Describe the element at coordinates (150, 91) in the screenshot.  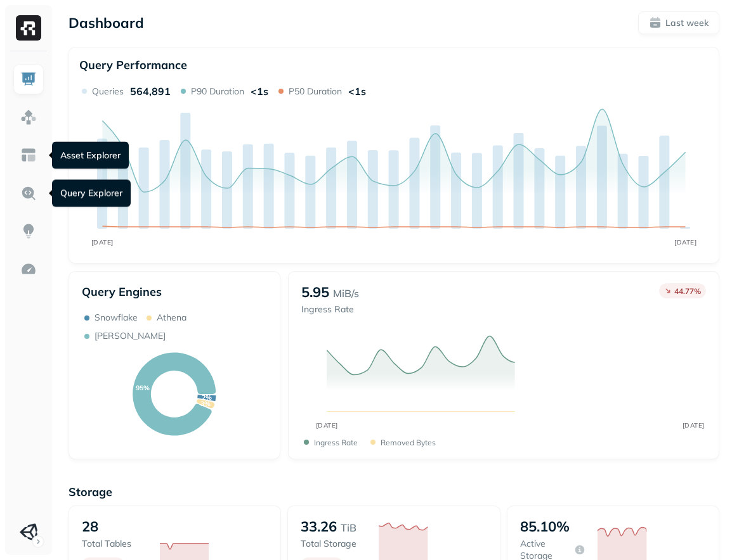
I see `p: 564,891` at that location.